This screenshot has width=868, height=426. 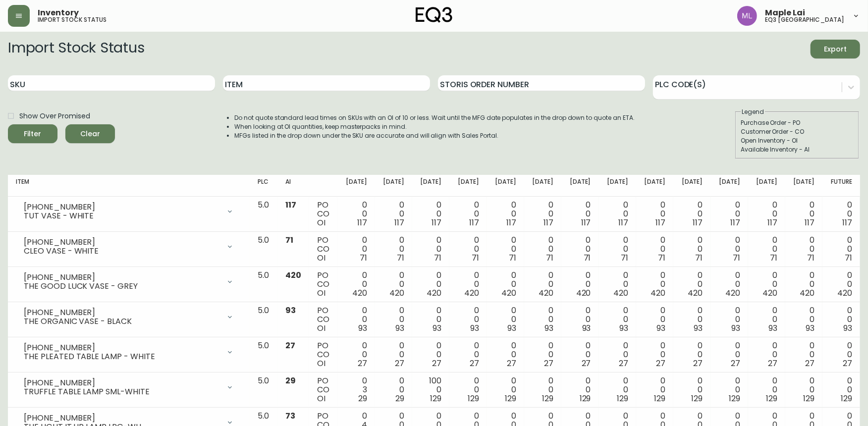 I want to click on th: AI, so click(x=294, y=186).